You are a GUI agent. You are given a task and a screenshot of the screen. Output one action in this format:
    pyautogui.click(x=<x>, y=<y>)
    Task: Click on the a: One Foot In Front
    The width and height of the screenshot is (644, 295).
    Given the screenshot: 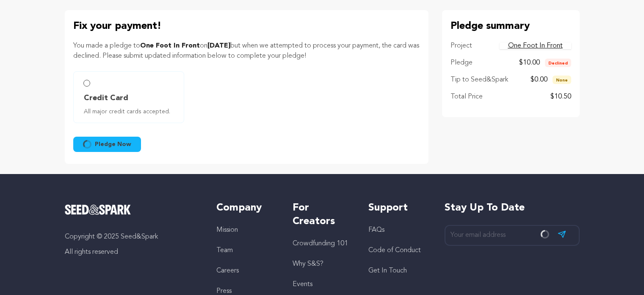 What is the action you would take?
    pyautogui.click(x=535, y=45)
    